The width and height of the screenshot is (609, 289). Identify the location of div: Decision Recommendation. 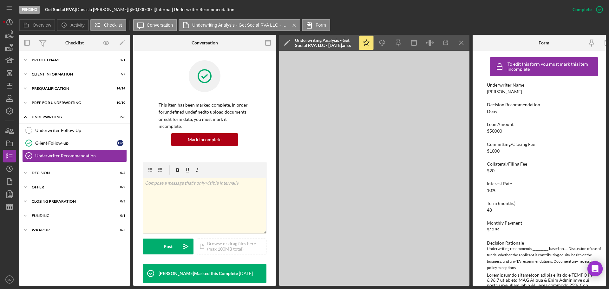
(544, 105).